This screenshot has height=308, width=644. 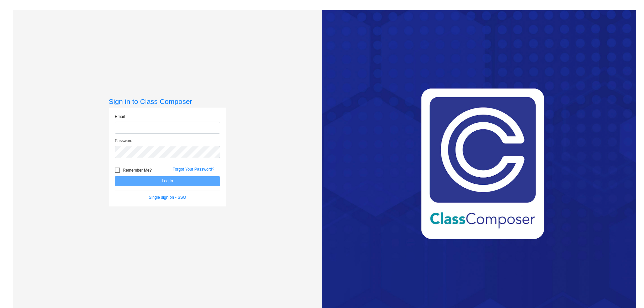 What do you see at coordinates (168, 198) in the screenshot?
I see `a: Single sign on - SSO` at bounding box center [168, 198].